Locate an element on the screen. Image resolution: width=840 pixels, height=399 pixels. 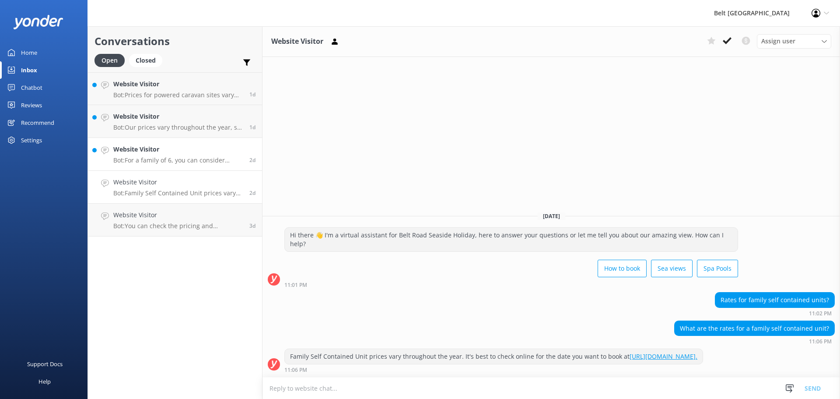
p: Bot: Our prices vary throughout the year, so it’s best to check online for the date you want to b... is located at coordinates (178, 127).